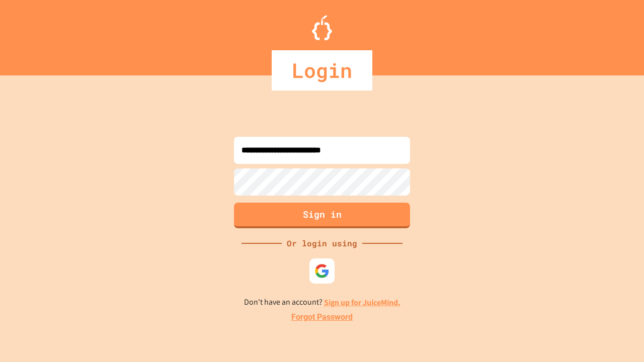 The height and width of the screenshot is (362, 644). What do you see at coordinates (322, 303) in the screenshot?
I see `p: Don't have an account?` at bounding box center [322, 303].